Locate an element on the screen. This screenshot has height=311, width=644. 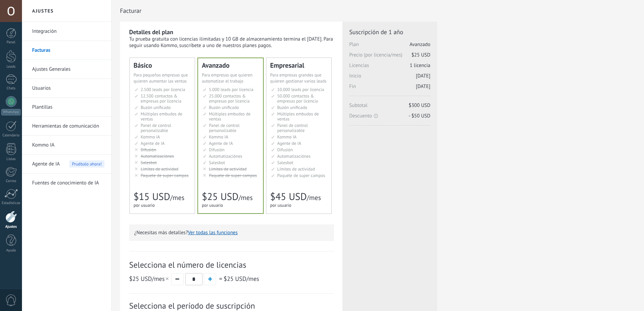
span: 25.000 contactos & empresas por licencia is located at coordinates (229, 99).